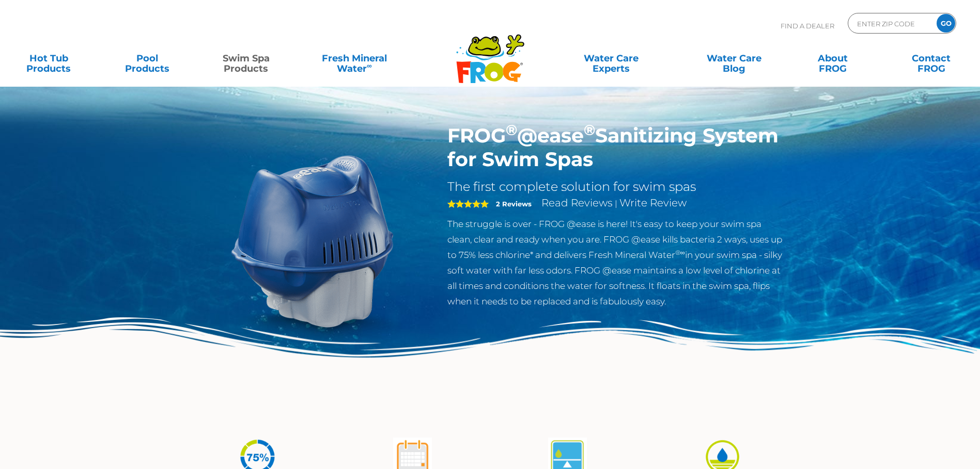  What do you see at coordinates (653, 203) in the screenshot?
I see `a: Write Review` at bounding box center [653, 203].